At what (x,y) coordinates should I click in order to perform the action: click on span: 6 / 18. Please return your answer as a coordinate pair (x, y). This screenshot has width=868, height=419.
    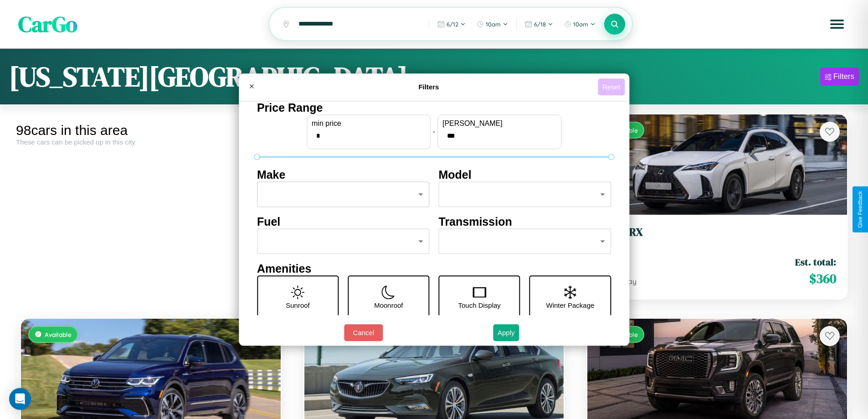
    Looking at the image, I should click on (540, 25).